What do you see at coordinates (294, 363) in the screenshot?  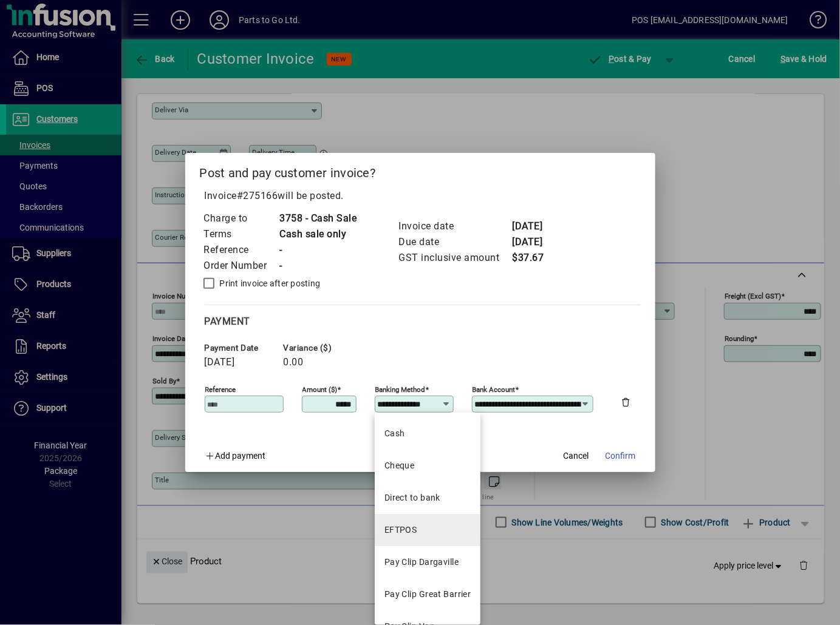 I see `span: 0.00` at bounding box center [294, 363].